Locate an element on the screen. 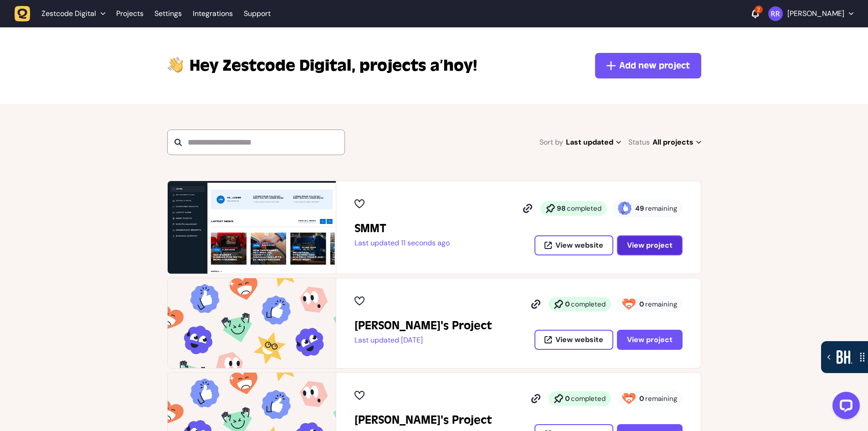 The width and height of the screenshot is (868, 431). img: Riki-leigh's Project is located at coordinates (252, 323).